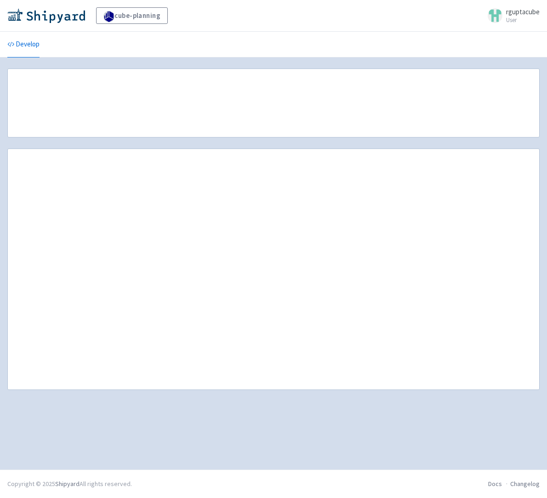  What do you see at coordinates (67, 484) in the screenshot?
I see `a: Shipyard` at bounding box center [67, 484].